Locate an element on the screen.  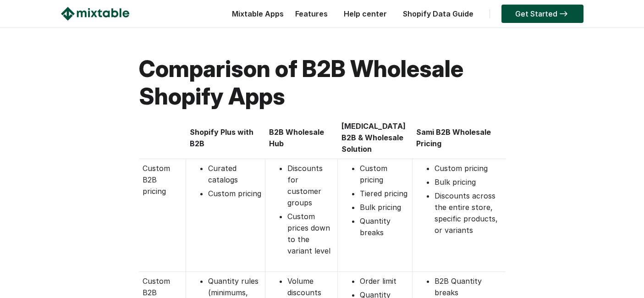
a: Help center is located at coordinates (365, 14).